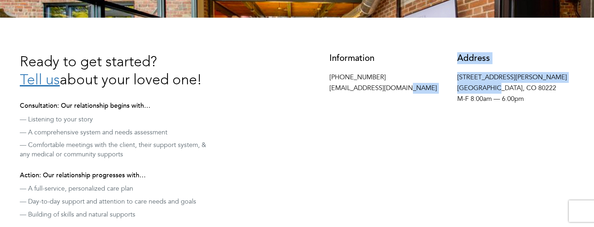 Image resolution: width=594 pixels, height=227 pixels. What do you see at coordinates (40, 81) in the screenshot?
I see `u: Tell us` at bounding box center [40, 81].